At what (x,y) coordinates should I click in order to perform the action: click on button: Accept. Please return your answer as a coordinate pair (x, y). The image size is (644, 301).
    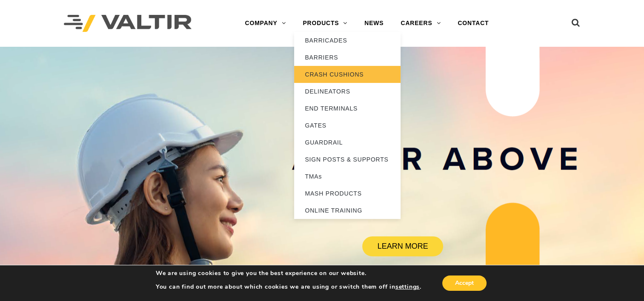
    Looking at the image, I should click on (464, 283).